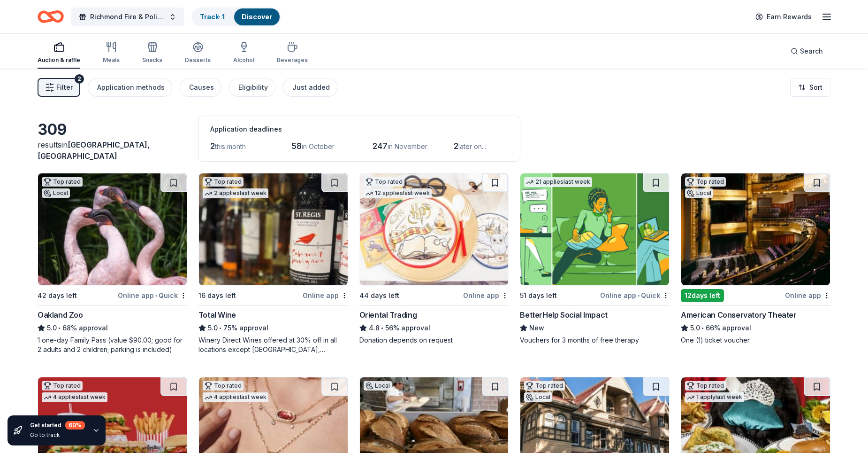 The height and width of the screenshot is (453, 868). Describe the element at coordinates (152, 60) in the screenshot. I see `div: Snacks` at that location.